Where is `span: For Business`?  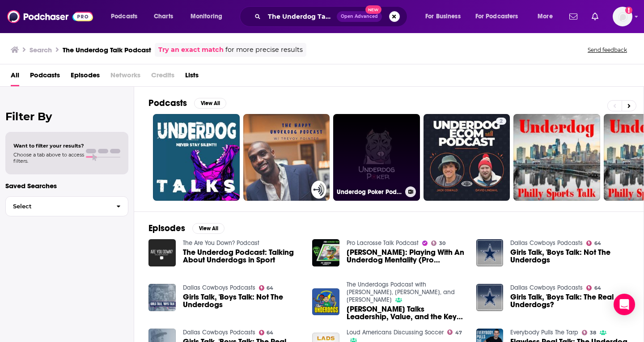
span: For Business is located at coordinates (443, 17).